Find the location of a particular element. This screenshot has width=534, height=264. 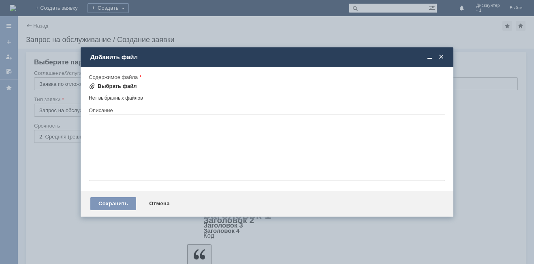

div: Нет выбранных файлов is located at coordinates (267, 96).